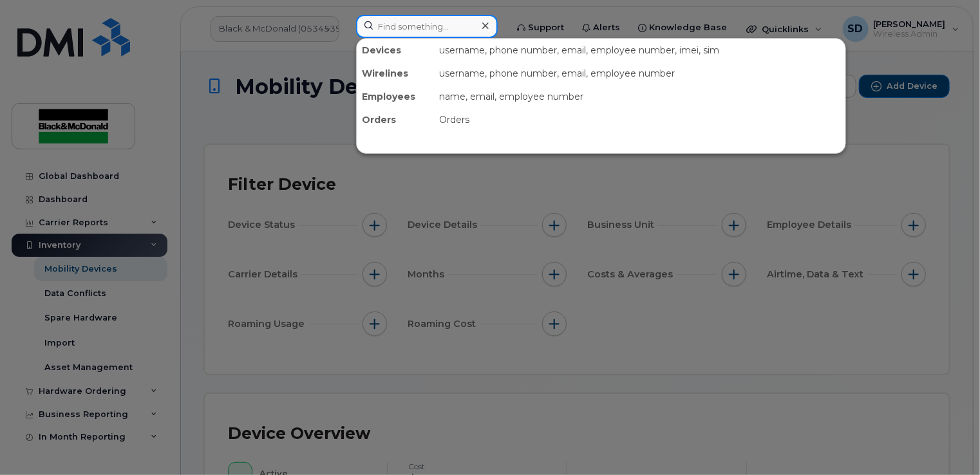 This screenshot has height=475, width=980. Describe the element at coordinates (395, 50) in the screenshot. I see `div: Devices` at that location.